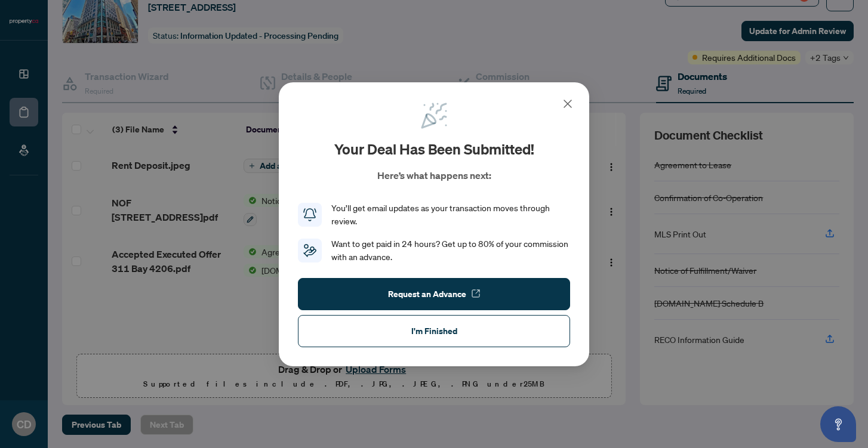  I want to click on button: I'm Finished, so click(434, 330).